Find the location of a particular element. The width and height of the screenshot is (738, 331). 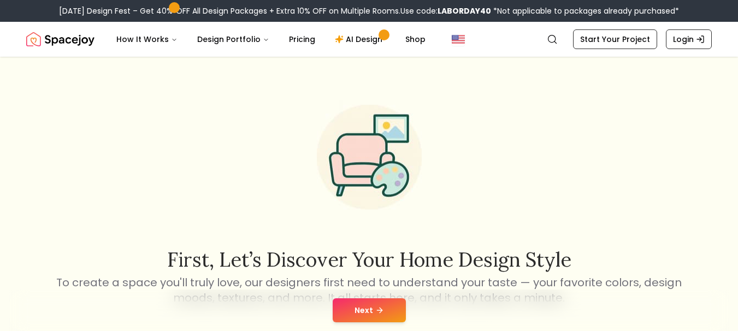

img: Start Style Quiz Illustration is located at coordinates (369, 157).